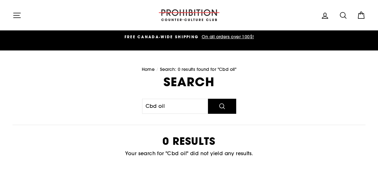 The height and width of the screenshot is (184, 378). What do you see at coordinates (189, 141) in the screenshot?
I see `h2: 0 results` at bounding box center [189, 141].